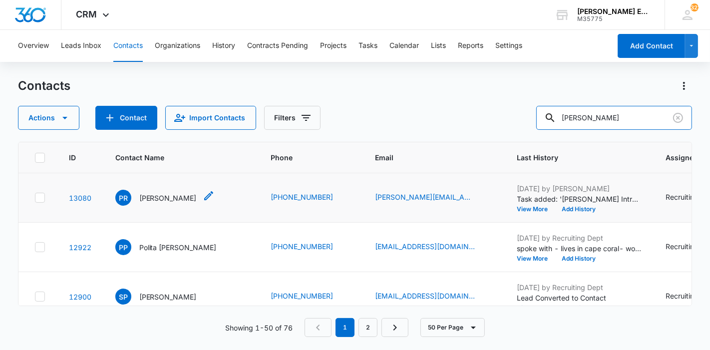 The height and width of the screenshot is (350, 710). I want to click on div: Email - paul@firstrealtypartners.com - Select to Edit Field, so click(434, 198).